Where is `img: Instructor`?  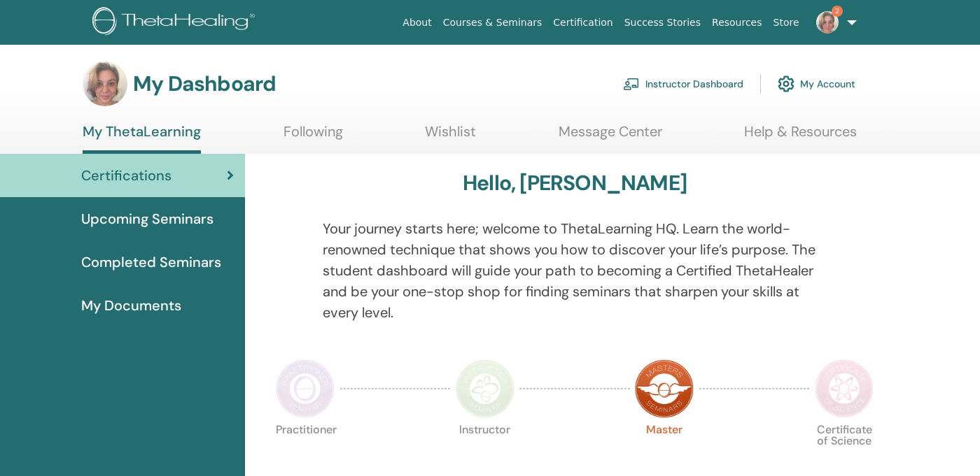 img: Instructor is located at coordinates (485, 389).